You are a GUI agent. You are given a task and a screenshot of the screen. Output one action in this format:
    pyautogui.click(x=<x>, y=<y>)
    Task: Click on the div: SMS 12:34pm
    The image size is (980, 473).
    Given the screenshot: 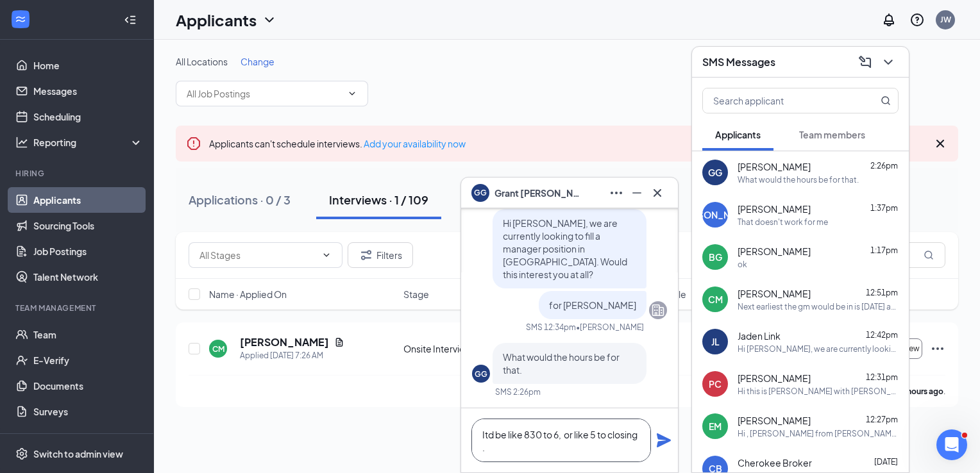 What is the action you would take?
    pyautogui.click(x=551, y=327)
    